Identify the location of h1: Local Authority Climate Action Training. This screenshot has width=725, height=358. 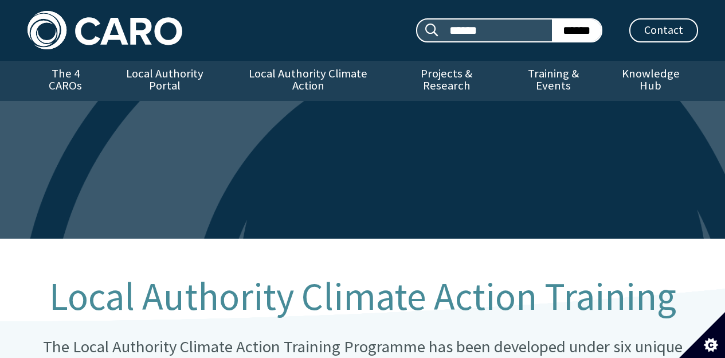
(363, 296).